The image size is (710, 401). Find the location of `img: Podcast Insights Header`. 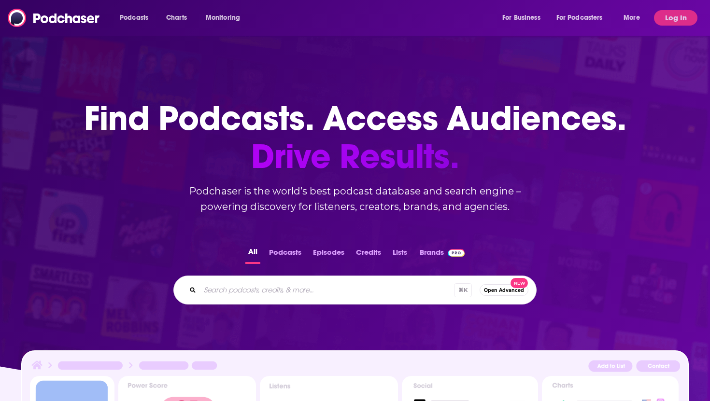

img: Podcast Insights Header is located at coordinates (355, 367).